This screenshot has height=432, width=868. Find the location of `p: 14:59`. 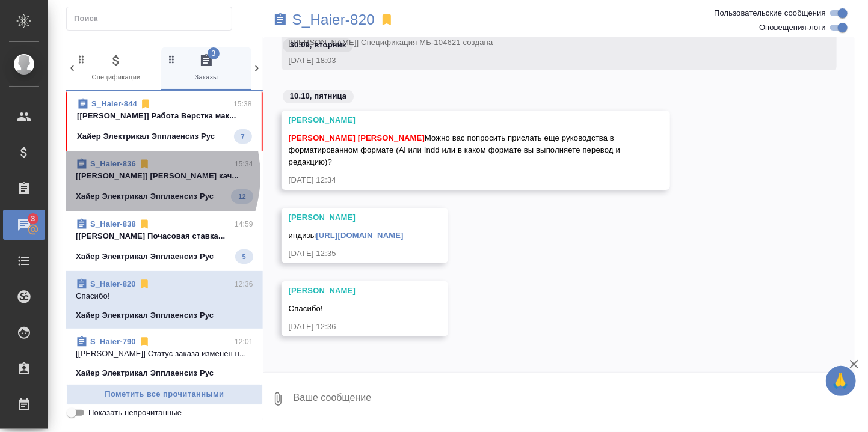

p: 14:59 is located at coordinates (243, 224).